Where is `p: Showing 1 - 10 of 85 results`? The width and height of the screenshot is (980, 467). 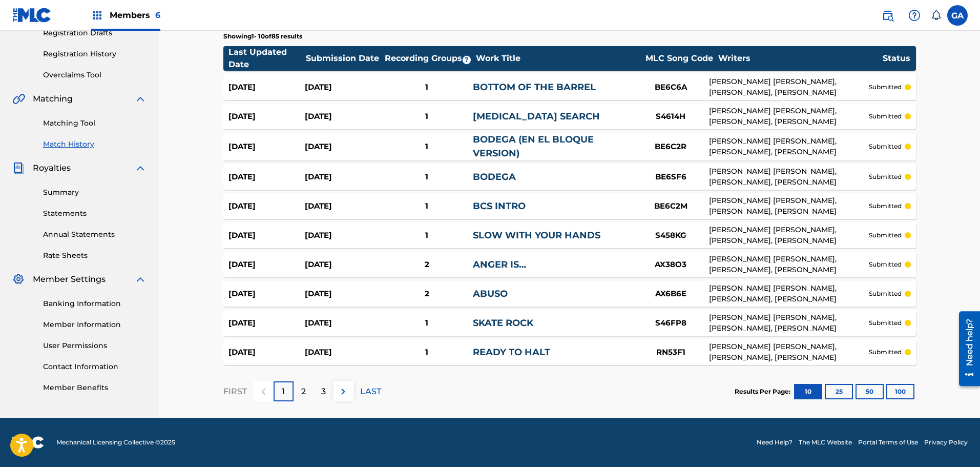 p: Showing 1 - 10 of 85 results is located at coordinates (263, 36).